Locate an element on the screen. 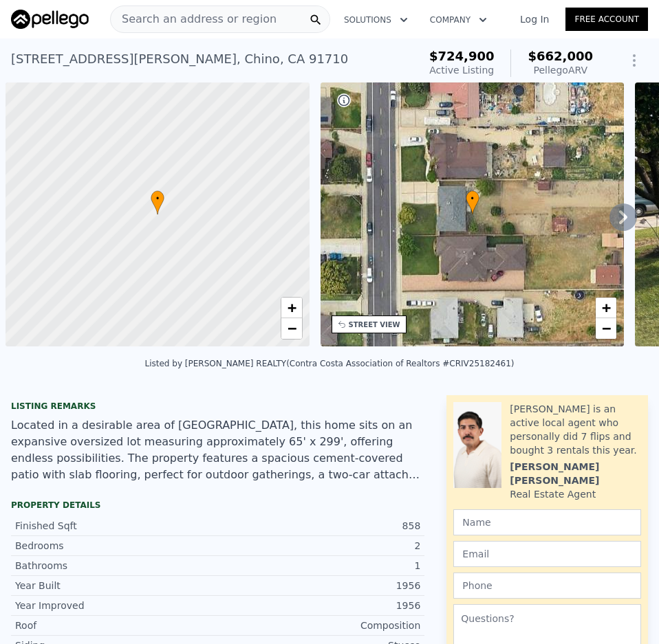  div: Finished Sqft is located at coordinates (116, 526).